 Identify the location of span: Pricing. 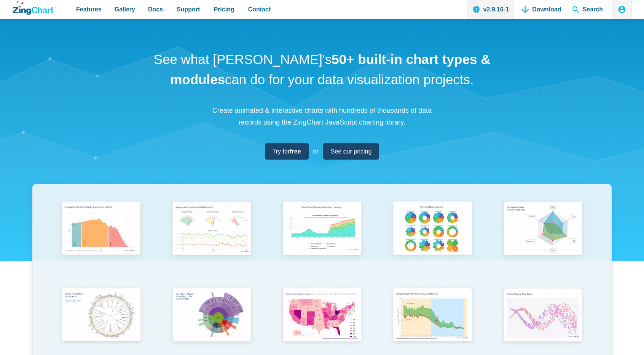
(224, 9).